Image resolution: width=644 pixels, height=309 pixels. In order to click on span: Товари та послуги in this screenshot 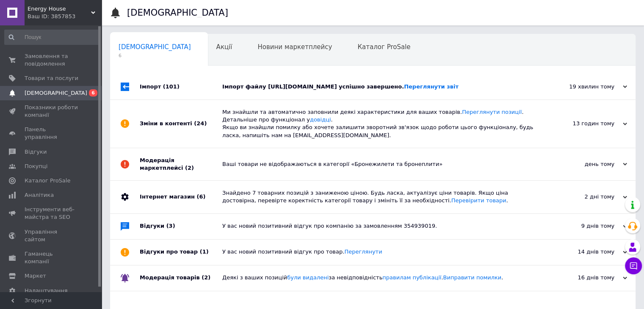, I will do `click(51, 78)`.